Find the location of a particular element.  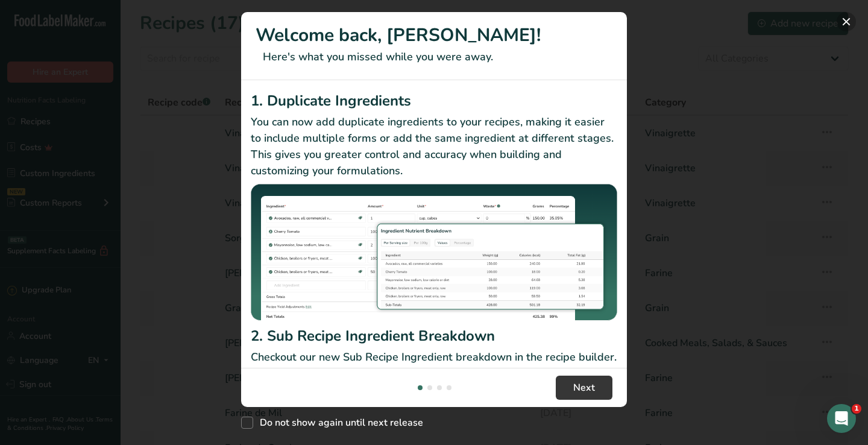

button: Next is located at coordinates (584, 388).